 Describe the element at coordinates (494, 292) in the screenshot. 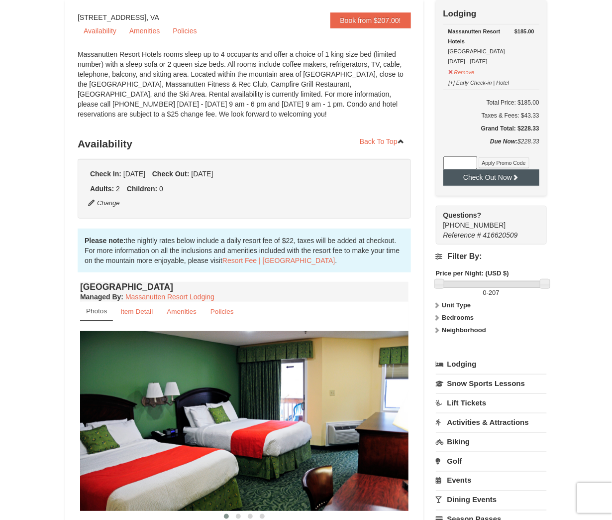

I see `span: 207` at that location.